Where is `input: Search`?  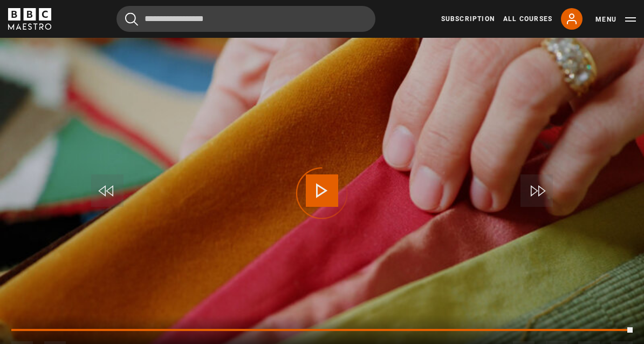
input: Search is located at coordinates (246, 19).